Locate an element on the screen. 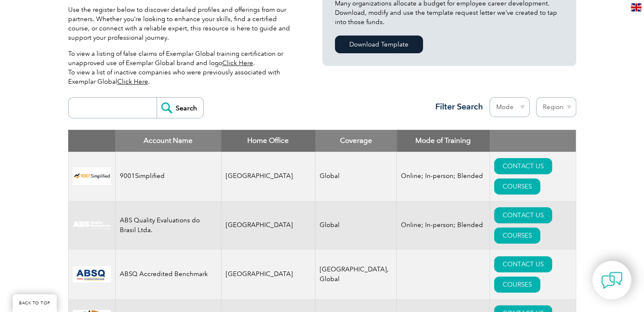 The width and height of the screenshot is (644, 312). p: Use the register below to discover detailed profiles and offerings from our partners. Whether you... is located at coordinates (183, 23).